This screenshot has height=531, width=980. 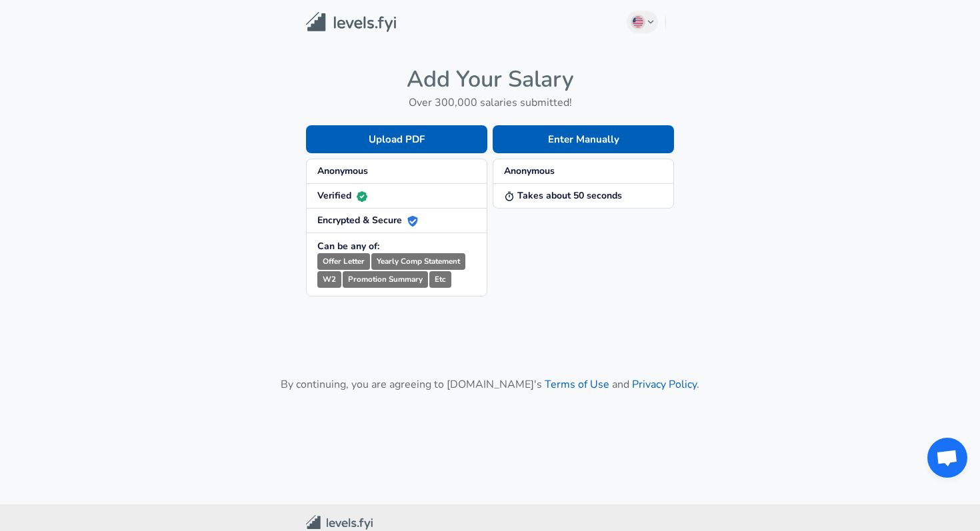 I want to click on div: Open chat, so click(x=948, y=457).